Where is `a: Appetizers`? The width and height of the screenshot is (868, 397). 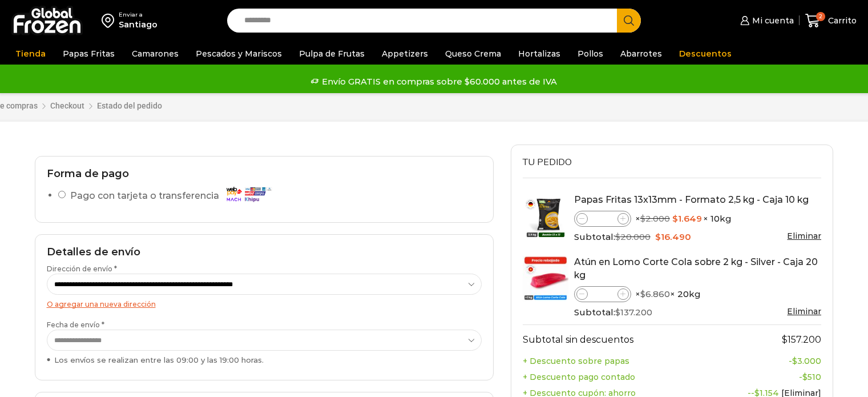 a: Appetizers is located at coordinates (404, 54).